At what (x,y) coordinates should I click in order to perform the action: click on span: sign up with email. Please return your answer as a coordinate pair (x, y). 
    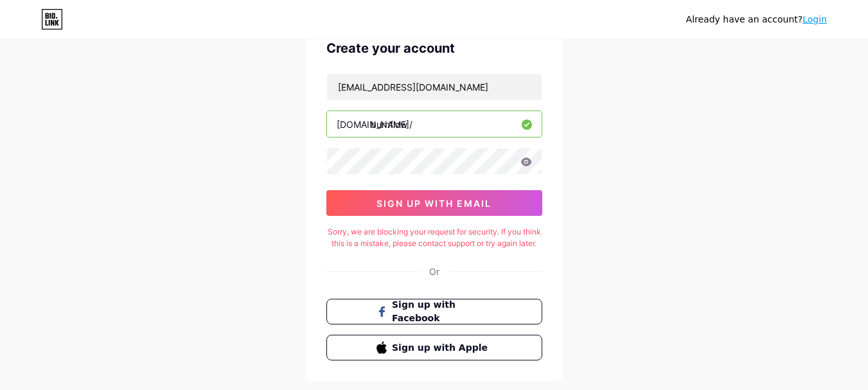
    Looking at the image, I should click on (434, 203).